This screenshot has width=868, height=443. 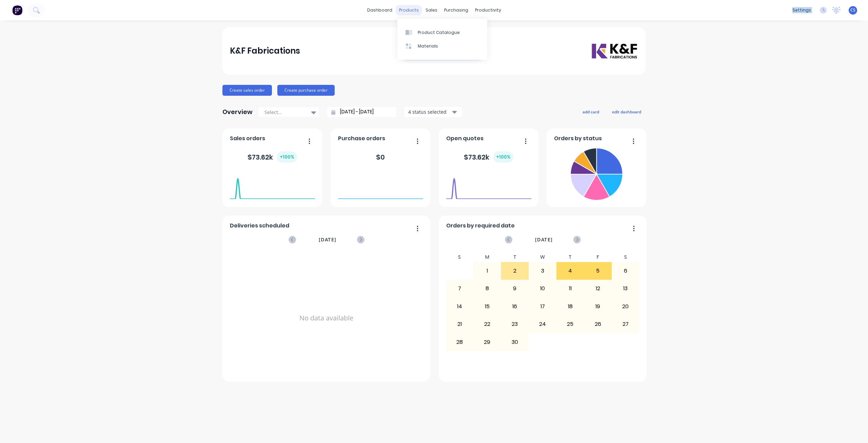 I want to click on div: settings, so click(x=801, y=10).